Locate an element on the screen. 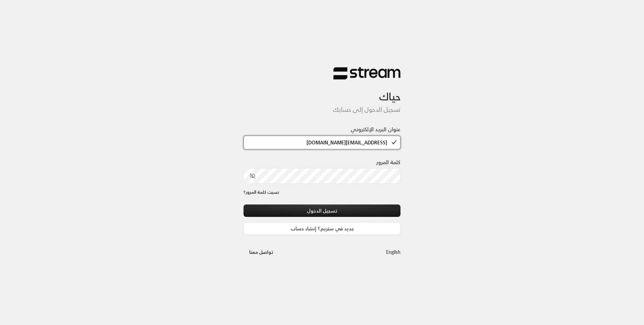 The height and width of the screenshot is (325, 644). a: جديد في ستريم؟ إنشاء حساب is located at coordinates (322, 228).